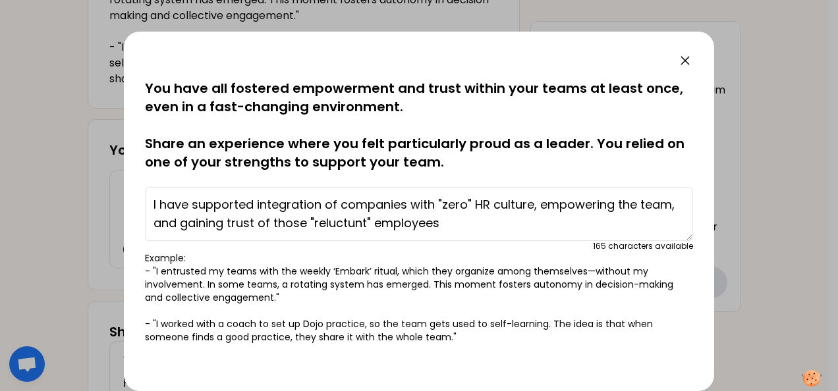 This screenshot has width=838, height=391. What do you see at coordinates (419, 125) in the screenshot?
I see `p: You have all fostered empowerment and trust within your teams at least once, even in a fast-chang...` at bounding box center [419, 125].